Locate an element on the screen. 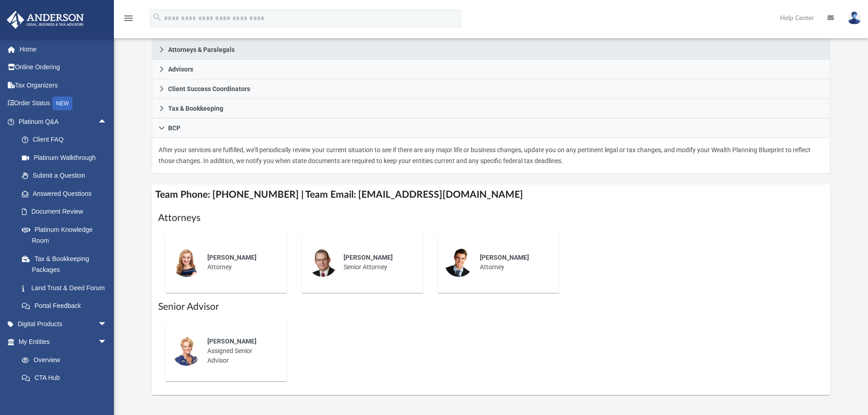 This screenshot has width=868, height=415. span: Client Success Coordinators is located at coordinates (209, 89).